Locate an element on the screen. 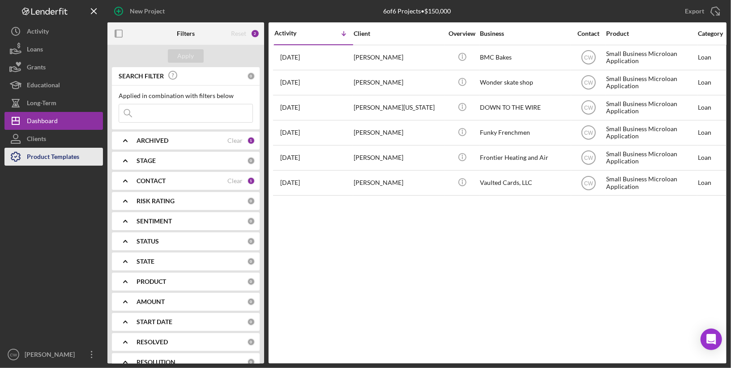 Image resolution: width=731 pixels, height=368 pixels. b: RESOLVED is located at coordinates (152, 342).